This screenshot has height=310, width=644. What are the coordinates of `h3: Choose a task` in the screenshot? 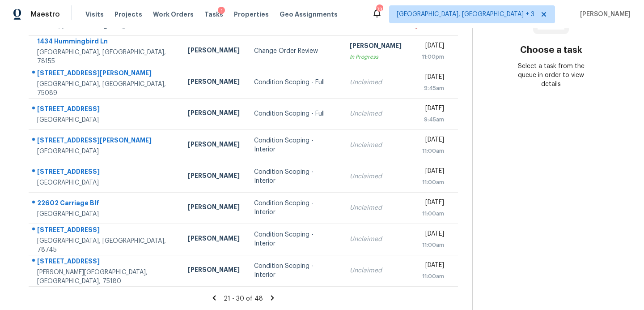 It's located at (551, 50).